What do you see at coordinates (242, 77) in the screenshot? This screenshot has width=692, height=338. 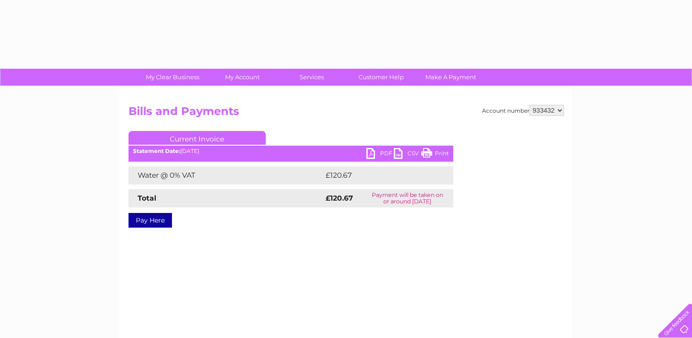 I see `a: My Account` at bounding box center [242, 77].